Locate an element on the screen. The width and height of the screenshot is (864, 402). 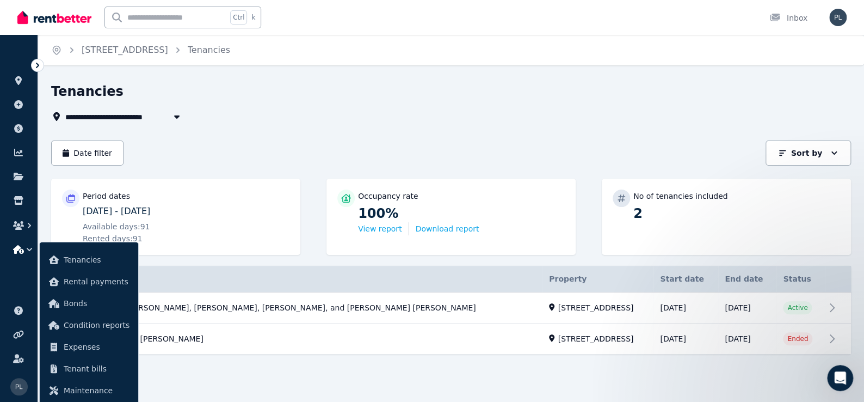
th: Property is located at coordinates (598, 279).